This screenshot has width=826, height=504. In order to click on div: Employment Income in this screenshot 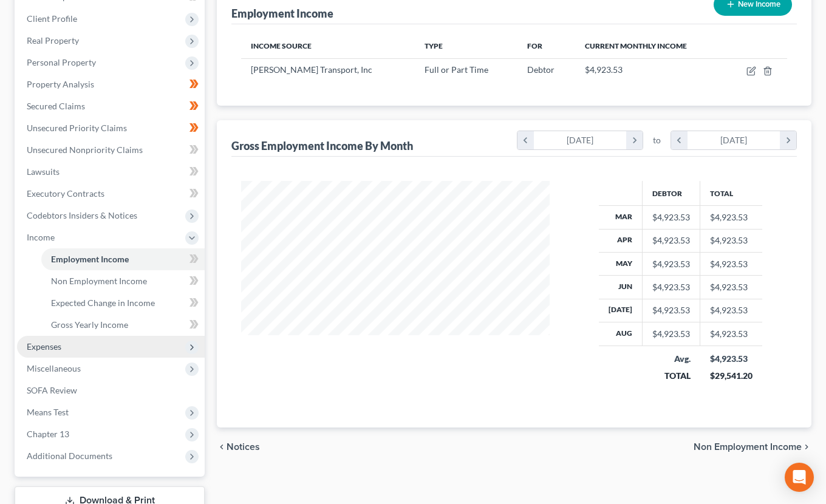, I will do `click(283, 14)`.